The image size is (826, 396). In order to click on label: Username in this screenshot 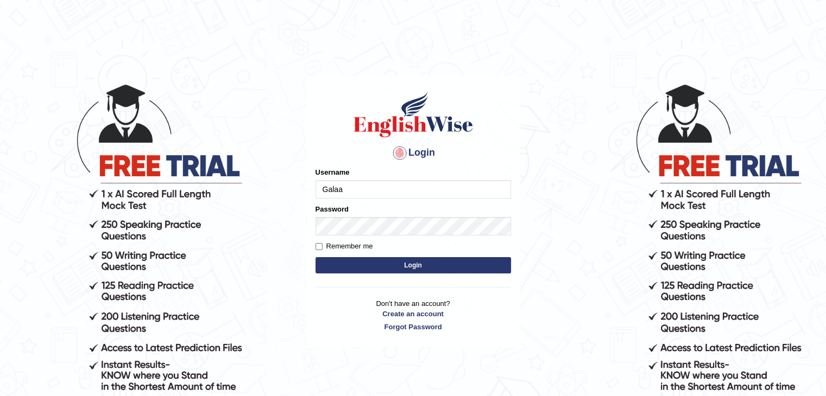, I will do `click(332, 172)`.